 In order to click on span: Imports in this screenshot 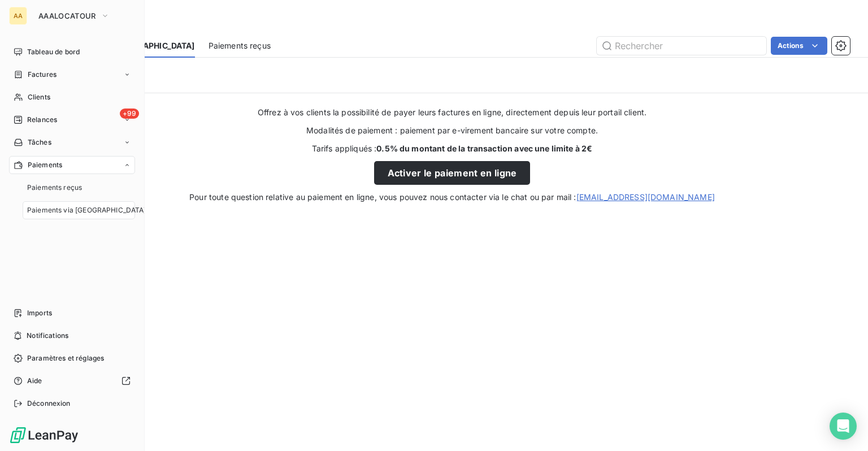, I will do `click(40, 313)`.